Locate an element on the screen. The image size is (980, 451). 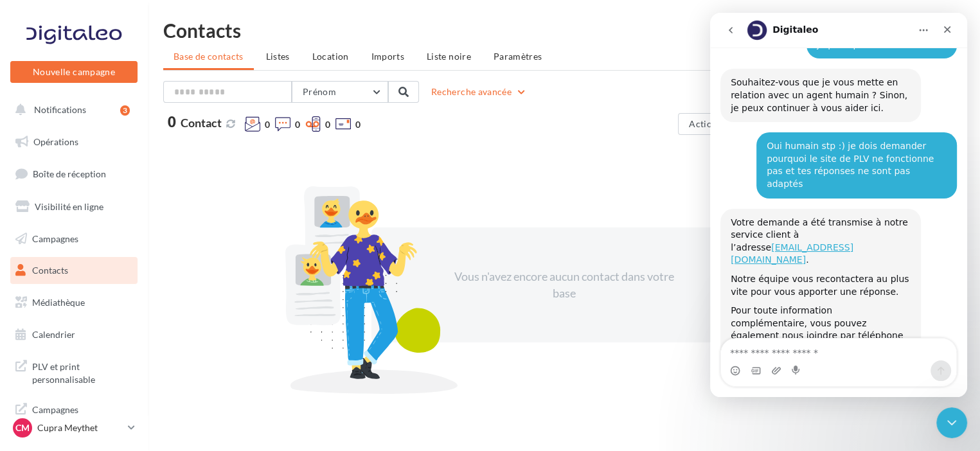
span: Prénom is located at coordinates (319, 91).